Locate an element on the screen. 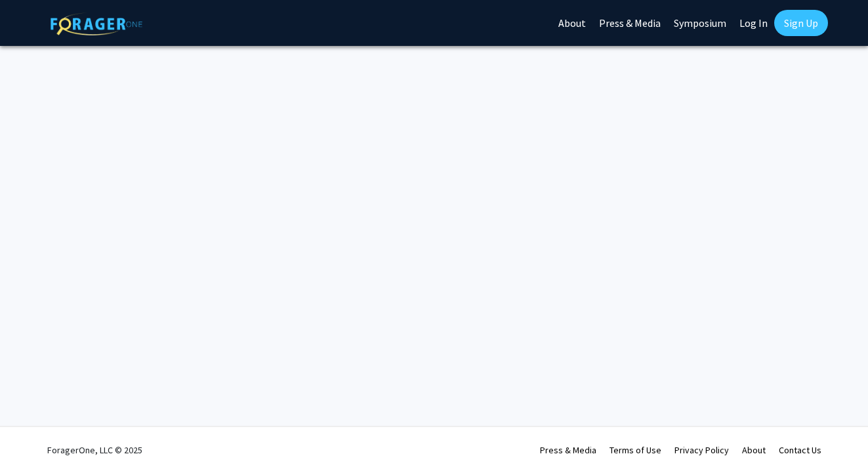 The width and height of the screenshot is (868, 473). a: Privacy Policy is located at coordinates (701, 450).